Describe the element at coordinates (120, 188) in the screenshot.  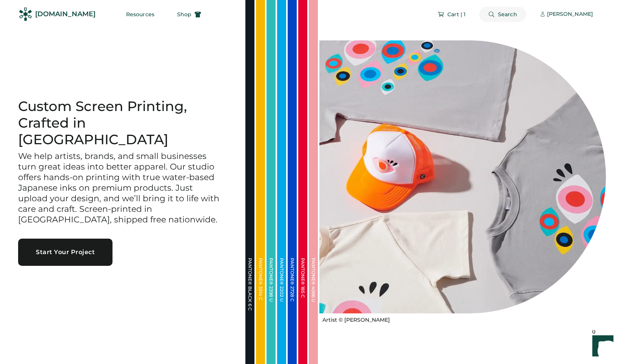
I see `h3: We help artists, brands, and small businesses turn great ideas into better apparel. Our studio of...` at that location.